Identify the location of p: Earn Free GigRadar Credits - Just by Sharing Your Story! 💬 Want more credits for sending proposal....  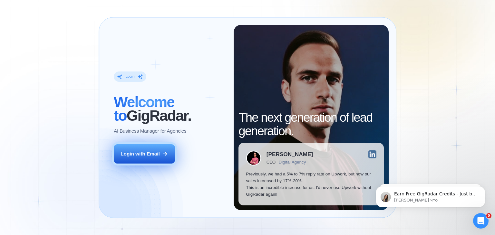
(70, 22).